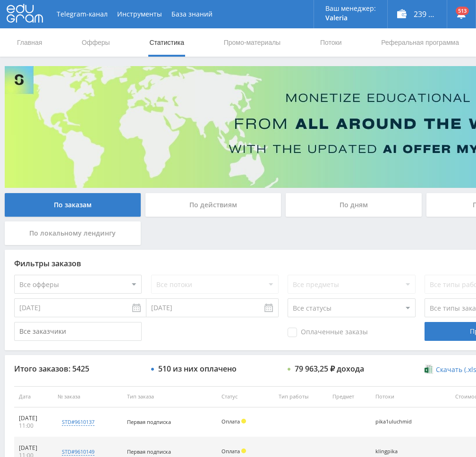  I want to click on th: Потоки, so click(404, 397).